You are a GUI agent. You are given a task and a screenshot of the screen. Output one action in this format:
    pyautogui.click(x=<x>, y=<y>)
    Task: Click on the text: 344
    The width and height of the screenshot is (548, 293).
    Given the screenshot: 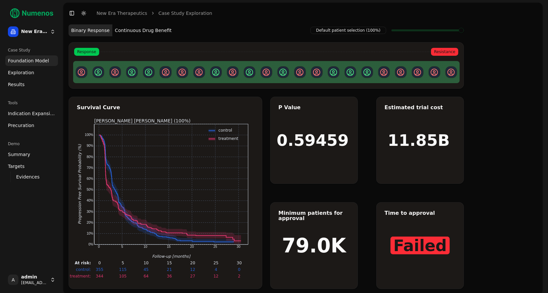 What is the action you would take?
    pyautogui.click(x=100, y=276)
    